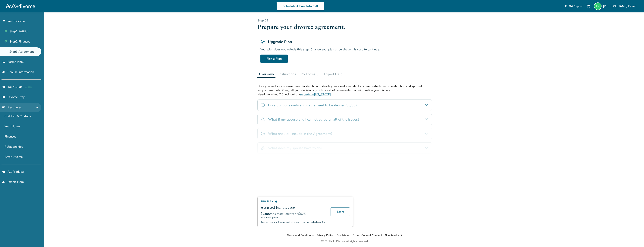 The width and height of the screenshot is (644, 247). I want to click on div: Your plan does not include this step. Change your plan or purchase this step to continue., so click(344, 50).